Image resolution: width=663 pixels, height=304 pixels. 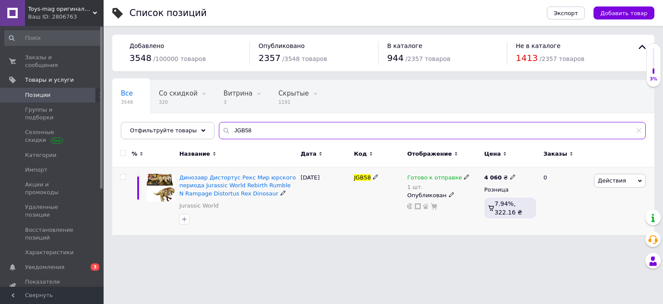 What do you see at coordinates (434, 178) in the screenshot?
I see `span: Готово к отправке` at bounding box center [434, 178].